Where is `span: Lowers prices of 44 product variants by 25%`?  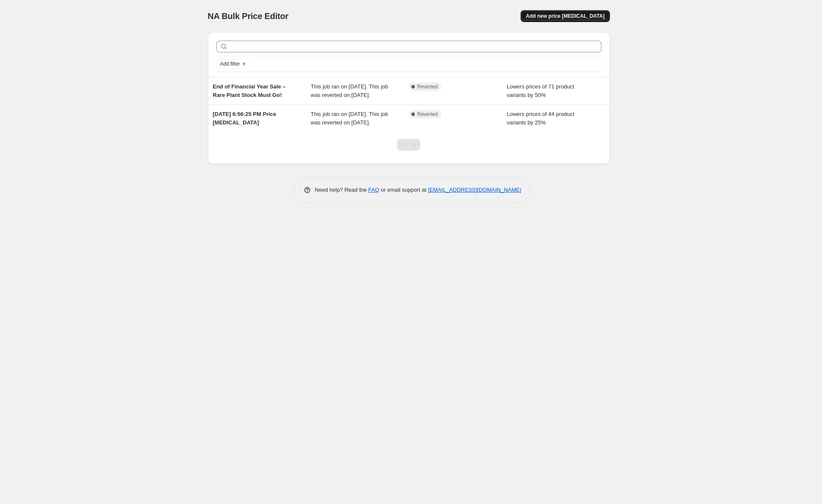 span: Lowers prices of 44 product variants by 25% is located at coordinates (541, 118).